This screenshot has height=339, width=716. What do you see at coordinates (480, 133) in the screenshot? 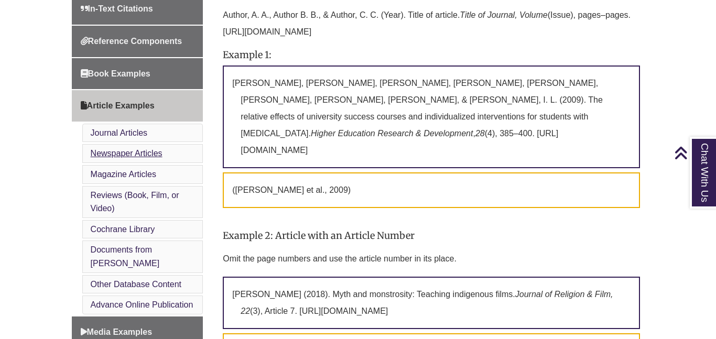
I see `em: 28` at bounding box center [480, 133].